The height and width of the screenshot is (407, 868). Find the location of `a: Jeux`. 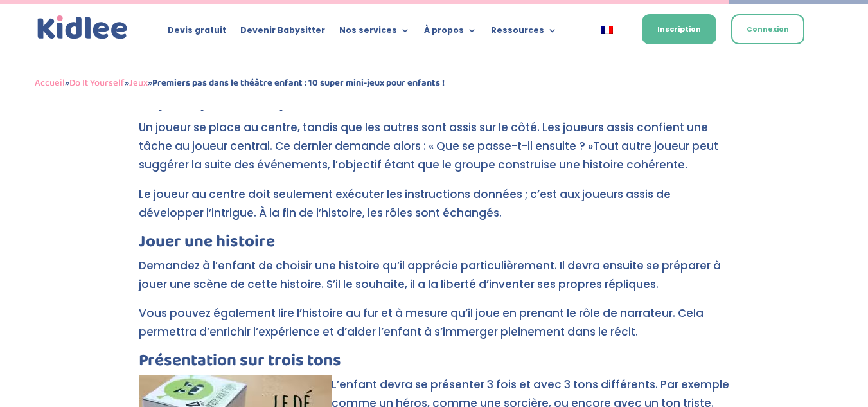

a: Jeux is located at coordinates (138, 83).